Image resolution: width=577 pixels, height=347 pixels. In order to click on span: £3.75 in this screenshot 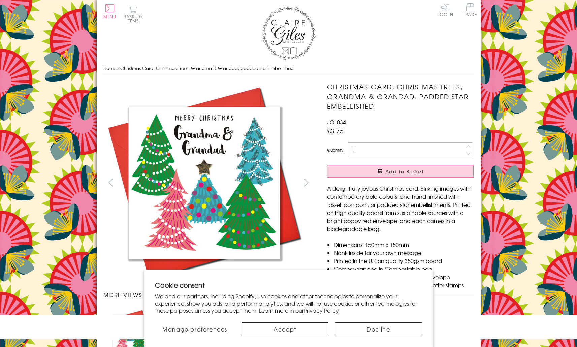, I will do `click(335, 131)`.